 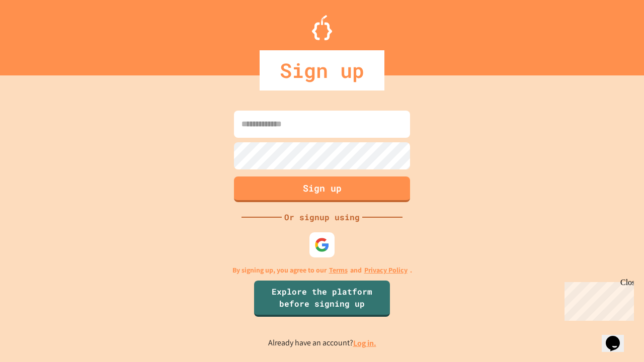 I want to click on button: Sign up, so click(x=322, y=189).